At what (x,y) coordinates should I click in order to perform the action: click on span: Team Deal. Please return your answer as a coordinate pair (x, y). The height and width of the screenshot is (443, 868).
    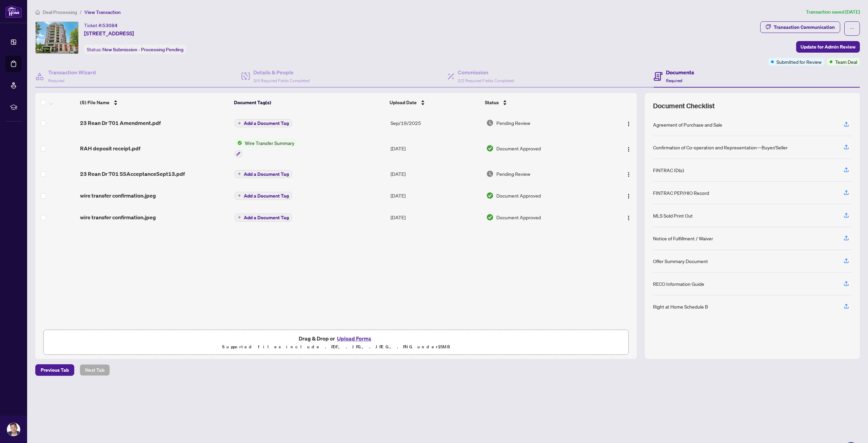
    Looking at the image, I should click on (846, 62).